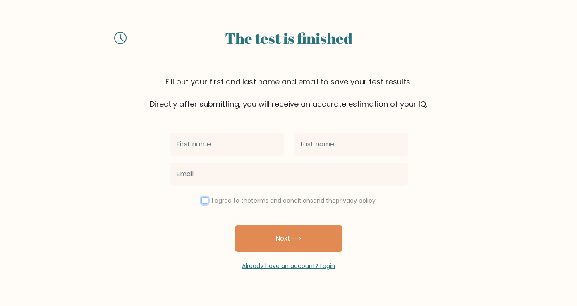 The image size is (577, 306). Describe the element at coordinates (351, 144) in the screenshot. I see `input: Last name` at that location.